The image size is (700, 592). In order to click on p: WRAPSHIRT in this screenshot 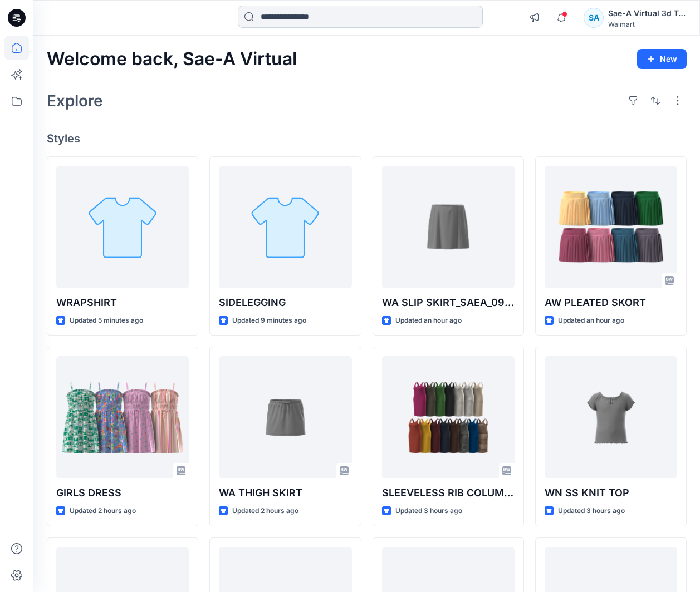, I will do `click(122, 302)`.